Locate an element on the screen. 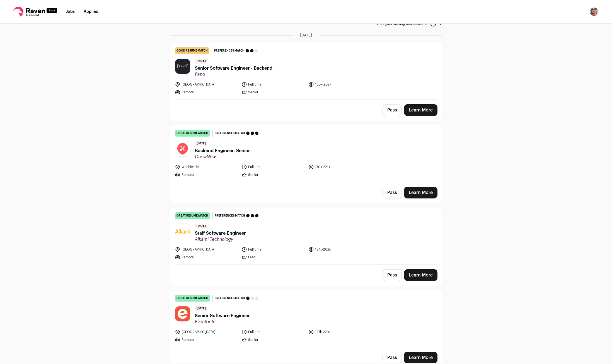  span: ChowNow is located at coordinates (222, 157).